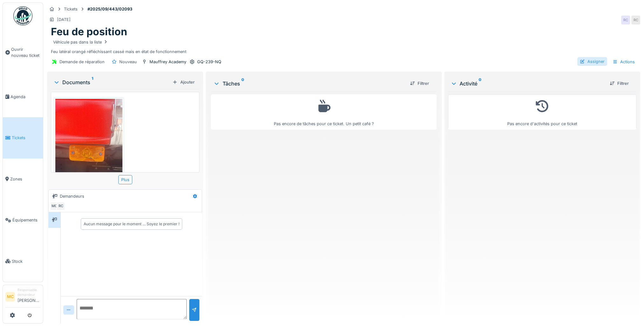 This screenshot has height=326, width=644. I want to click on div: GQ-239-NQ, so click(209, 62).